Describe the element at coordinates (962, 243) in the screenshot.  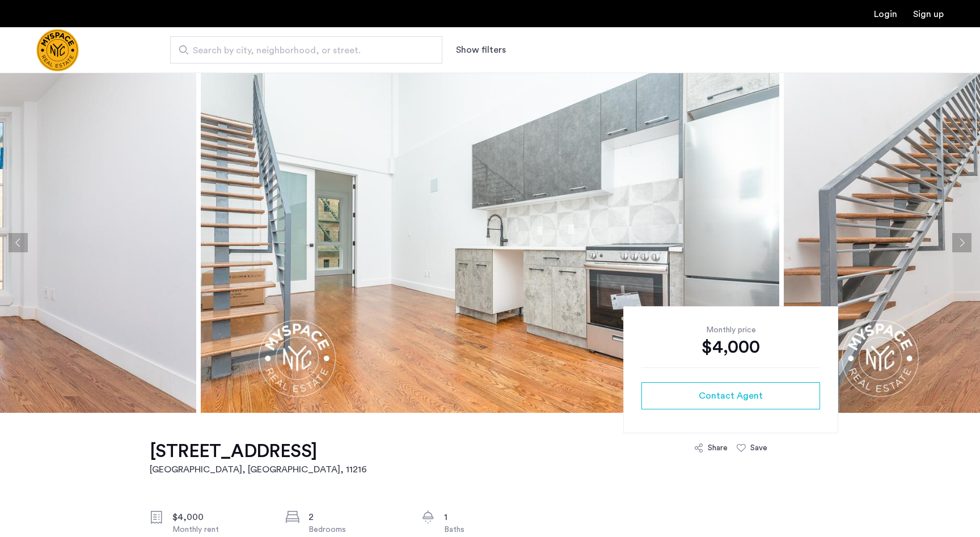
I see `button: Next apartment` at that location.